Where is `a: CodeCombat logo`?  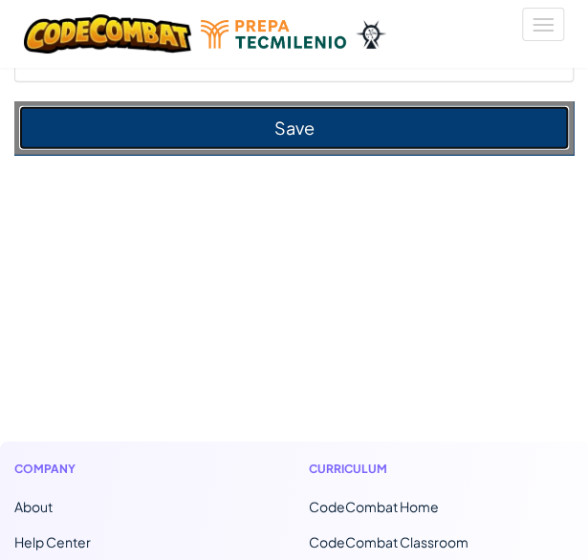 a: CodeCombat logo is located at coordinates (107, 33).